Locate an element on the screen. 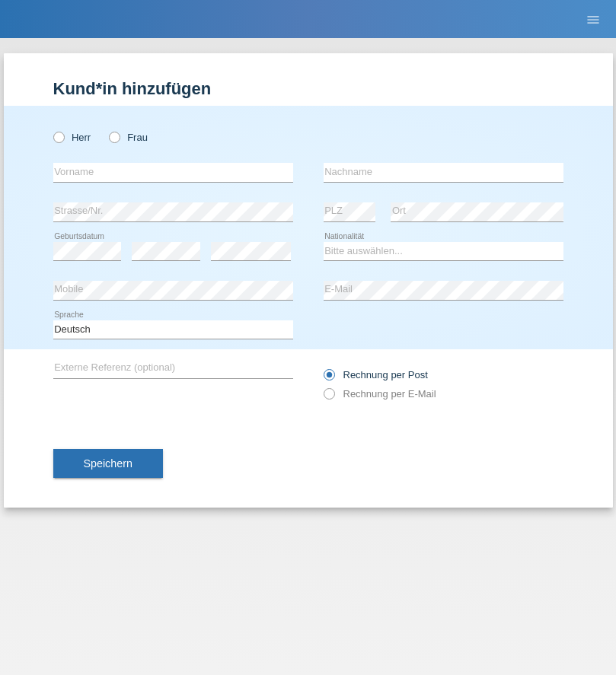  label: Rechnung per E-Mail is located at coordinates (380, 394).